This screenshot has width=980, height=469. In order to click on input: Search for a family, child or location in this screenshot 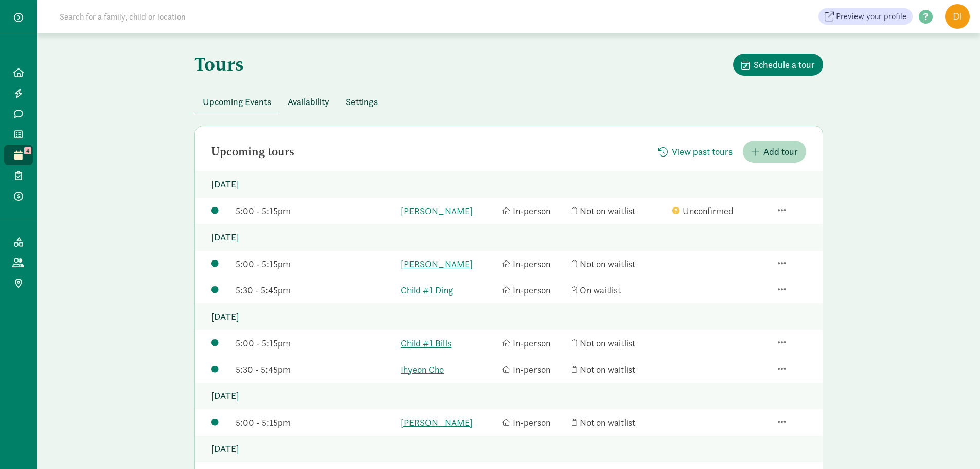, I will do `click(198, 17)`.